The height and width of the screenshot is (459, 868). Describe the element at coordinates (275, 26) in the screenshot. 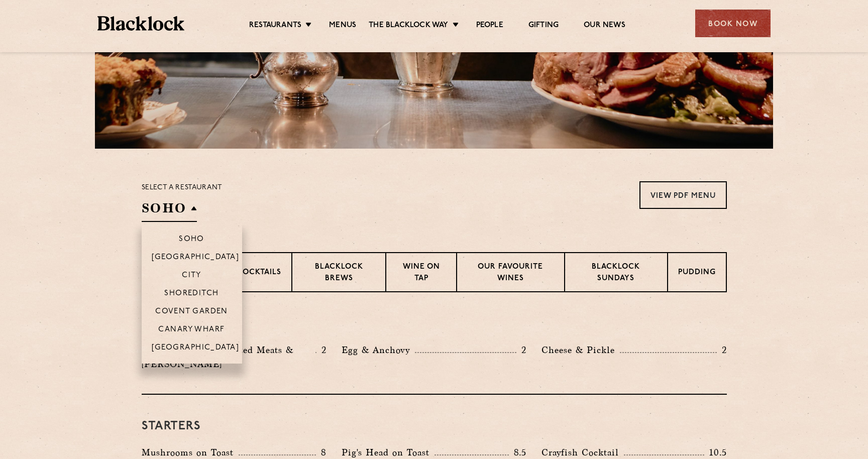

I see `a: Restaurants` at that location.